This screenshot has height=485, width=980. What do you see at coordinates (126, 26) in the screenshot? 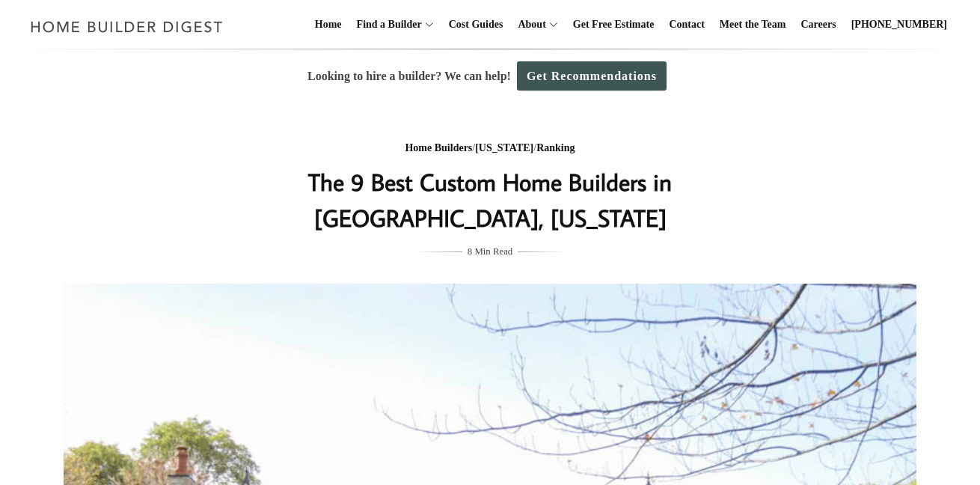
I see `img: Home Builder Digest` at bounding box center [126, 26].